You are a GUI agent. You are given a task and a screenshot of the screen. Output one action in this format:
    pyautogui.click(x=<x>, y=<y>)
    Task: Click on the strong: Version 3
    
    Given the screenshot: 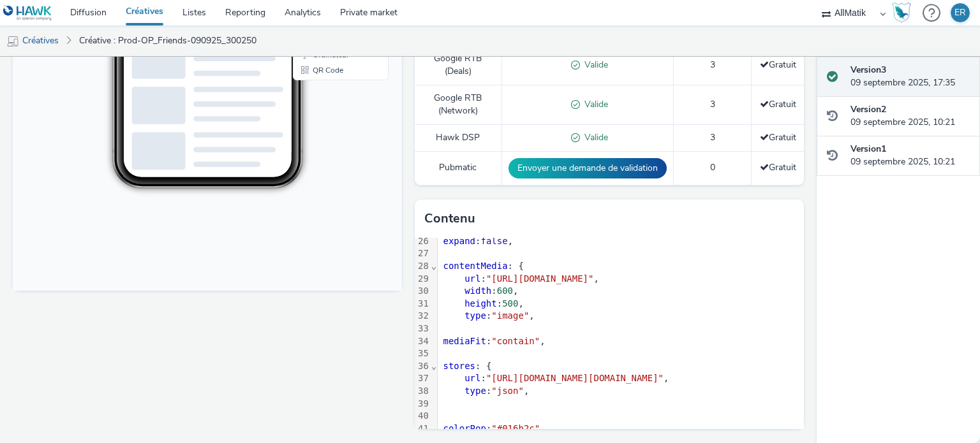 What is the action you would take?
    pyautogui.click(x=869, y=70)
    